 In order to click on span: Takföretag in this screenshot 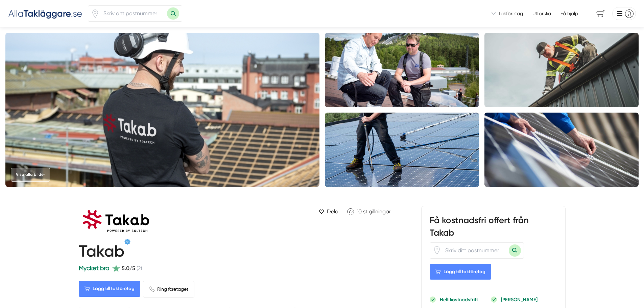, I will do `click(510, 14)`.